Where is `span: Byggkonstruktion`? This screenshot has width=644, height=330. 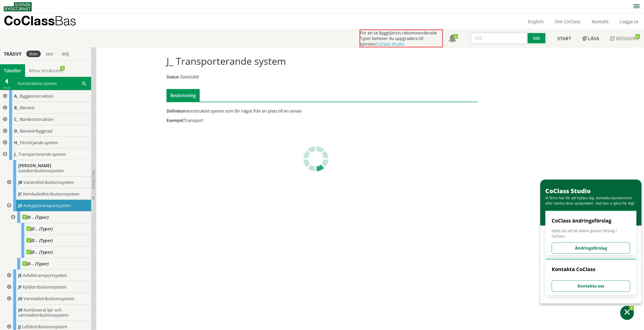
span: Byggkonstruktion is located at coordinates (37, 96).